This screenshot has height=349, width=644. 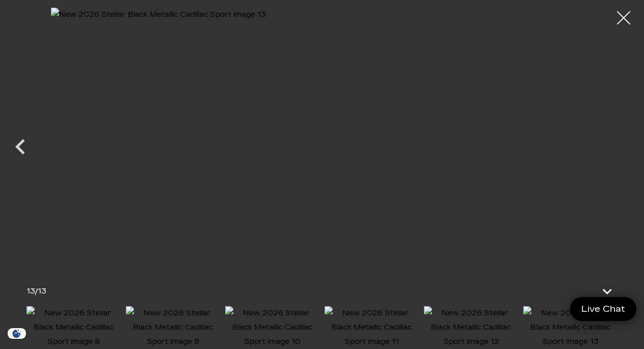 I want to click on img: New 2026 Stellar Black Metallic Cadillac Sport image 12, so click(x=471, y=327).